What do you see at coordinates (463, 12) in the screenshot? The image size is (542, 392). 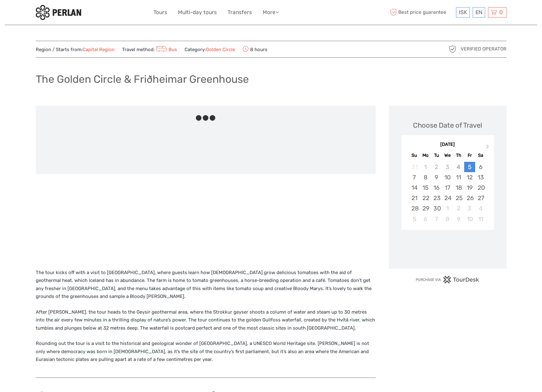 I see `span: ISK` at bounding box center [463, 12].